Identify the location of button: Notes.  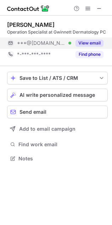
(57, 159).